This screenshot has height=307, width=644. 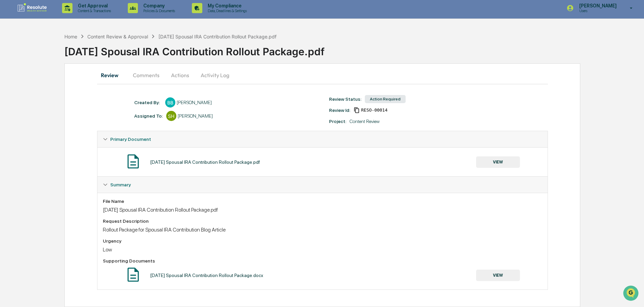 I want to click on div: Content Review & Approval, so click(x=117, y=37).